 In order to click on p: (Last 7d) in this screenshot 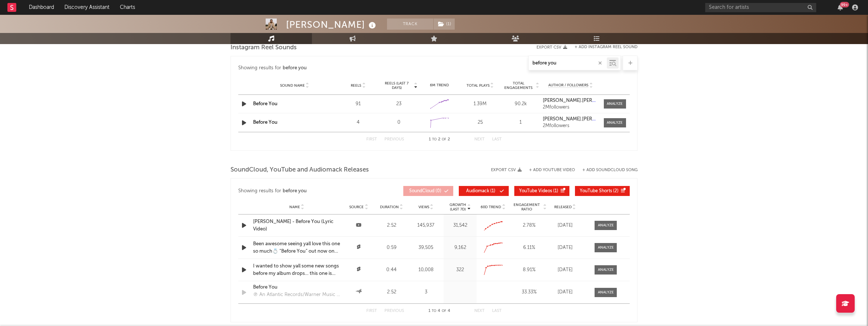, I will do `click(457, 209)`.